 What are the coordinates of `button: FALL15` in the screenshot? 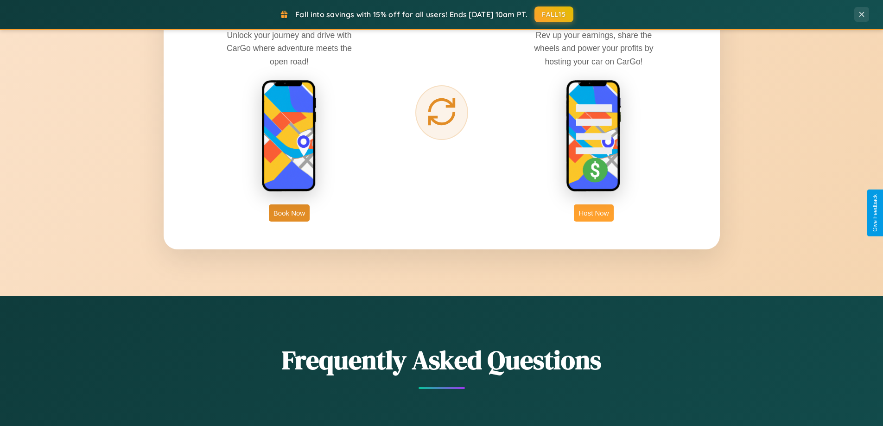 It's located at (554, 14).